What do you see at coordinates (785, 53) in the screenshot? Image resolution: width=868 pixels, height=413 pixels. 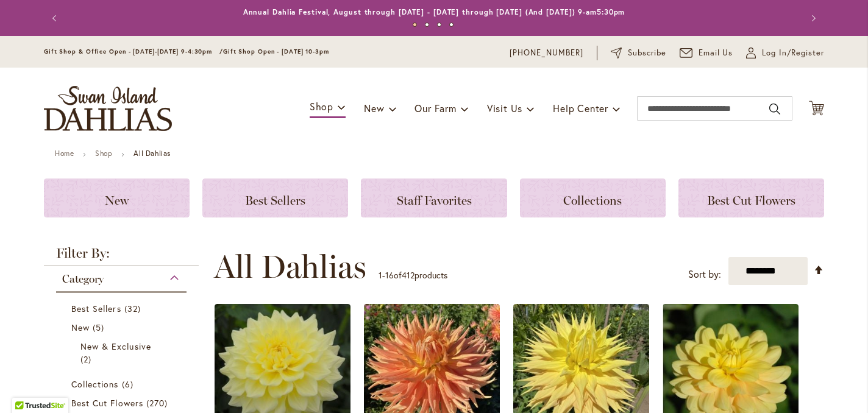 I see `a: Log In/Register` at bounding box center [785, 53].